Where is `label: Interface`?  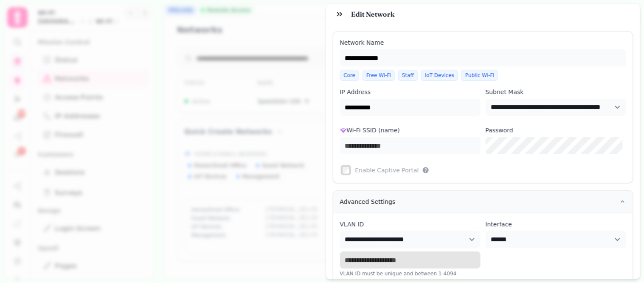 label: Interface is located at coordinates (556, 224).